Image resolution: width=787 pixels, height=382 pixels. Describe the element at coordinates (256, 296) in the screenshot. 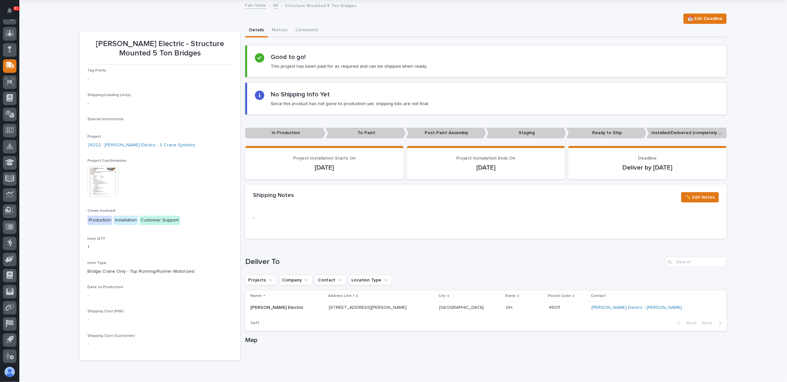

I see `p: Name` at that location.